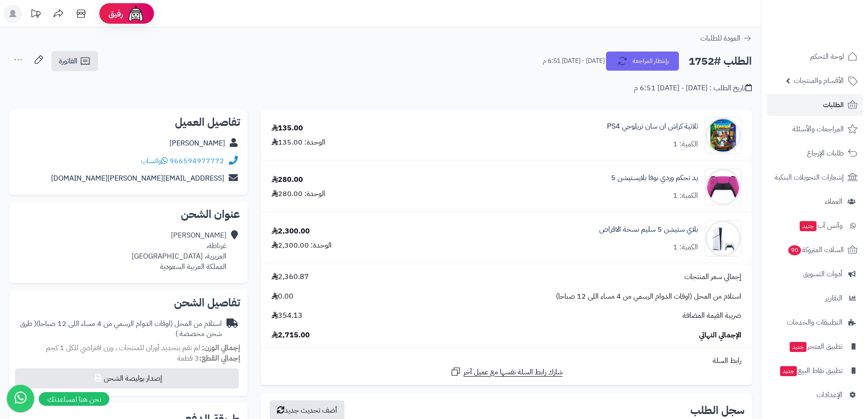  Describe the element at coordinates (815, 153) in the screenshot. I see `a: طلبات الإرجاع` at that location.